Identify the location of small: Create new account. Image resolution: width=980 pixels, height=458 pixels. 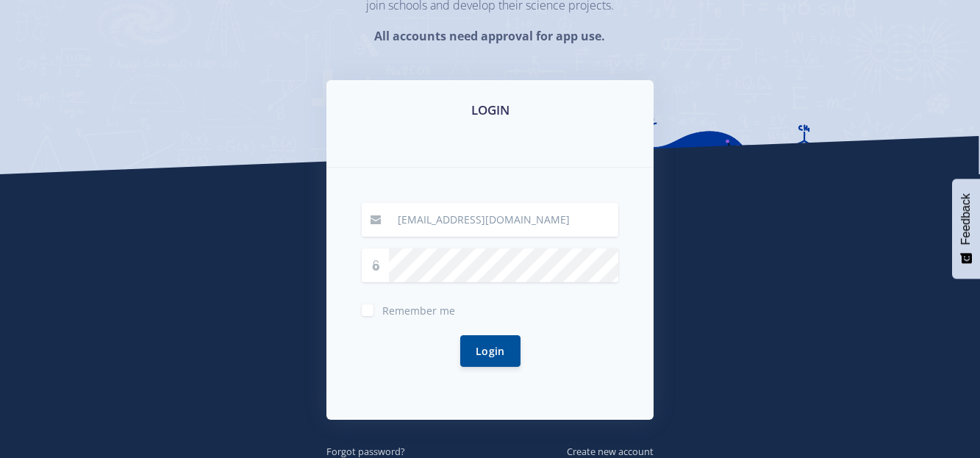
(610, 451).